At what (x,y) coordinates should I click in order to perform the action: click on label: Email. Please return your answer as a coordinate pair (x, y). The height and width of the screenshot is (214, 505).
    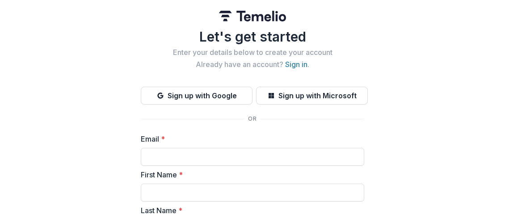
    Looking at the image, I should click on (250, 139).